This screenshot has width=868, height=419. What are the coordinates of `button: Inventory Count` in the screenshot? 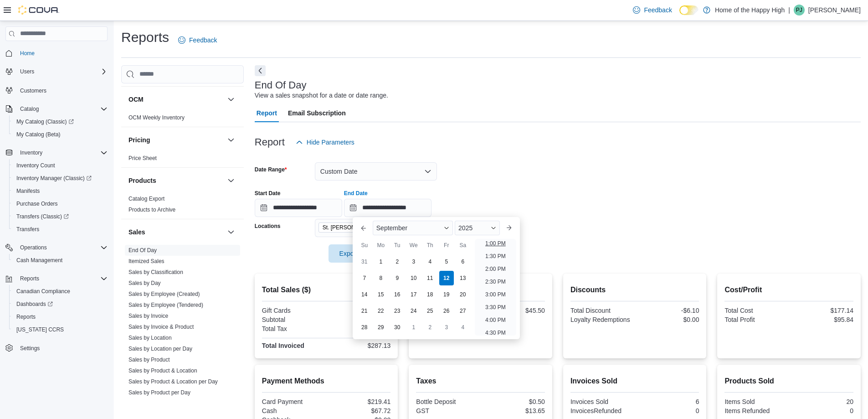 It's located at (60, 166).